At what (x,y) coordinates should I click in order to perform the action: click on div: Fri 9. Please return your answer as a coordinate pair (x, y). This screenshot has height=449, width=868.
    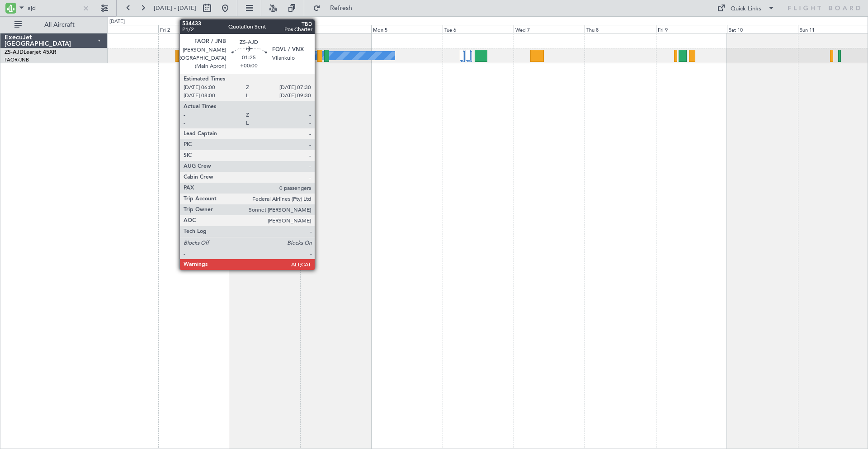
    Looking at the image, I should click on (691, 29).